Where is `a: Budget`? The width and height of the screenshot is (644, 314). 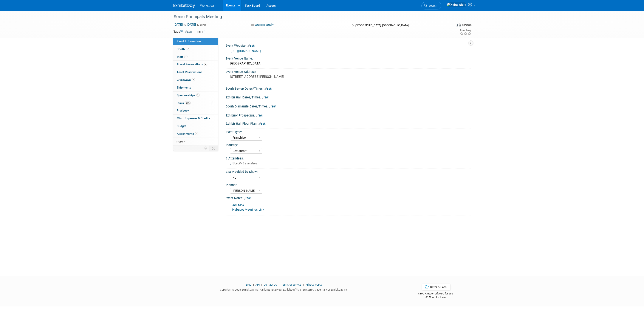 a: Budget is located at coordinates (196, 126).